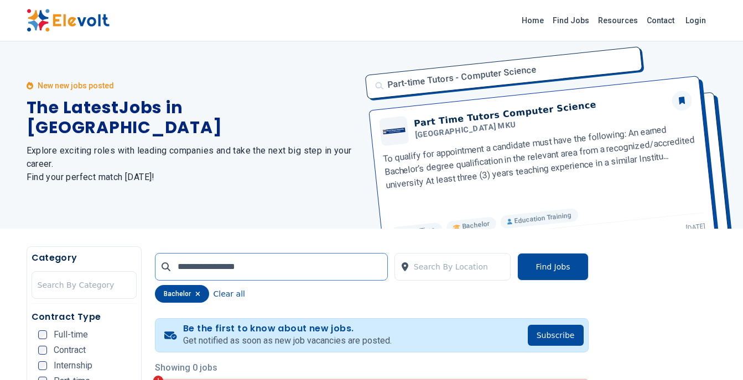 The height and width of the screenshot is (380, 743). Describe the element at coordinates (43, 366) in the screenshot. I see `input: Internship` at that location.